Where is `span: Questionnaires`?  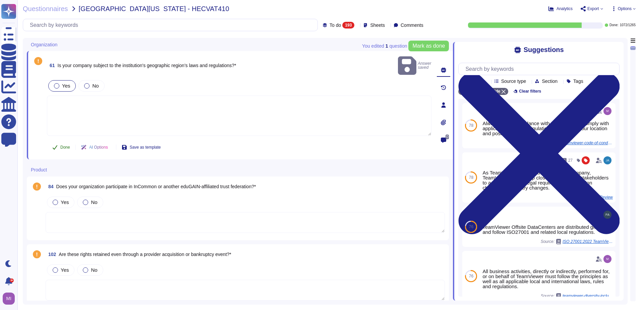
span: Questionnaires is located at coordinates (45, 9).